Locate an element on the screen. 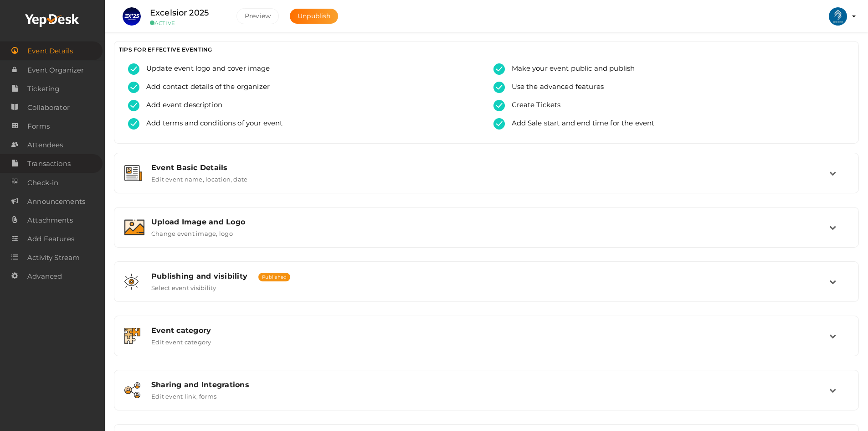 This screenshot has width=868, height=431. span: Unpublish is located at coordinates (314, 16).